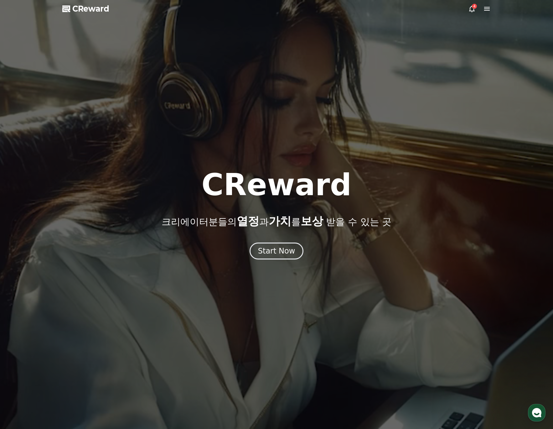 The width and height of the screenshot is (553, 429). What do you see at coordinates (472, 9) in the screenshot?
I see `a: 4` at bounding box center [472, 9].